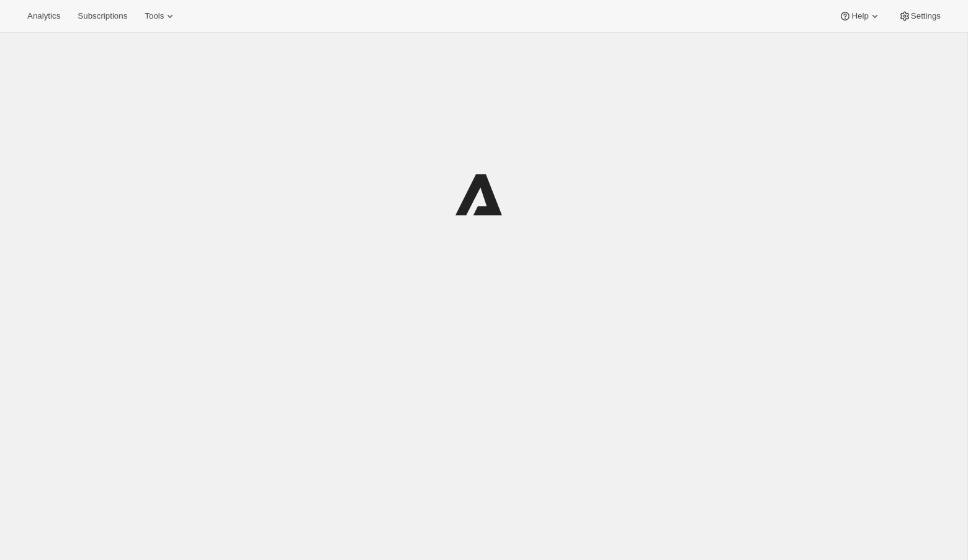 The height and width of the screenshot is (560, 968). What do you see at coordinates (44, 17) in the screenshot?
I see `span: Analytics` at bounding box center [44, 17].